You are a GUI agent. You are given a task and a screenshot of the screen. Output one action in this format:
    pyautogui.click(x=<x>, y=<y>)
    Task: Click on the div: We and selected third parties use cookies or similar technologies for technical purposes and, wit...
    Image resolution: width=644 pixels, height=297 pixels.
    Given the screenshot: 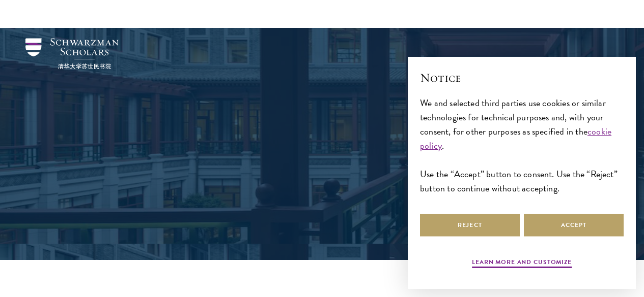 What is the action you would take?
    pyautogui.click(x=521, y=146)
    